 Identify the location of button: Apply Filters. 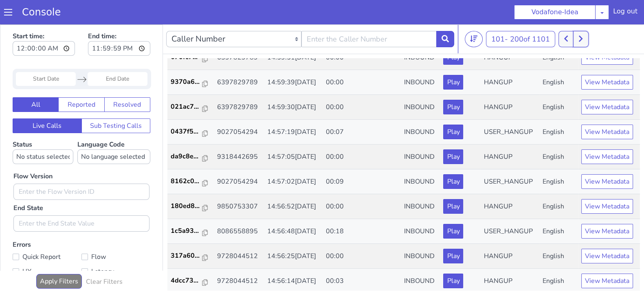
(59, 257).